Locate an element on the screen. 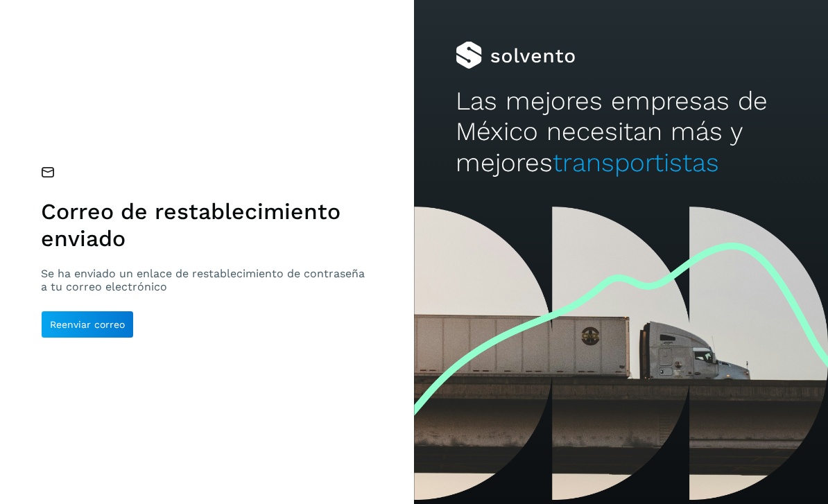  h2: Las mejores empresas de México necesitan más y mejores is located at coordinates (622, 132).